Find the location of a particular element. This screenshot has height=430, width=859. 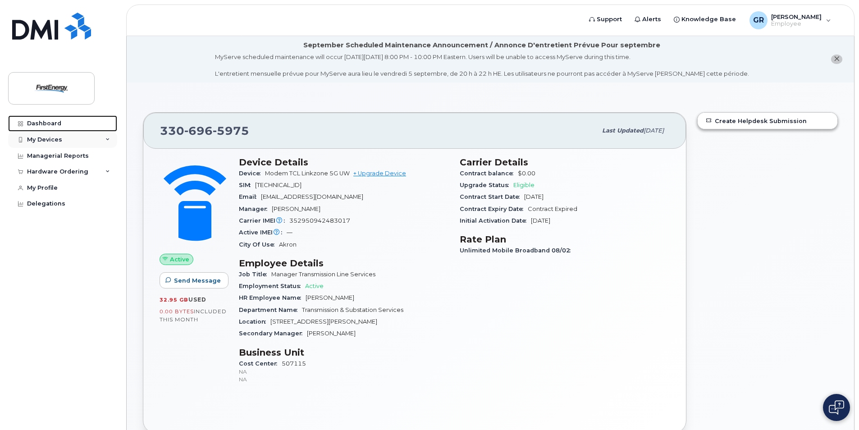

span: Cost Center is located at coordinates (260, 363).